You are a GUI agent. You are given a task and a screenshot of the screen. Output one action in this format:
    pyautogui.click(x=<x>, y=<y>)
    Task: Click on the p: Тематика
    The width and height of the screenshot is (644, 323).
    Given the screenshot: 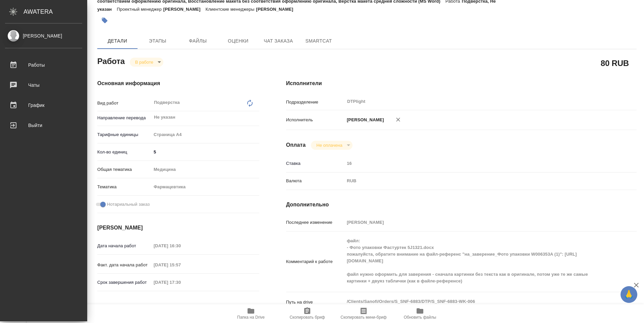 What is the action you would take?
    pyautogui.click(x=124, y=187)
    